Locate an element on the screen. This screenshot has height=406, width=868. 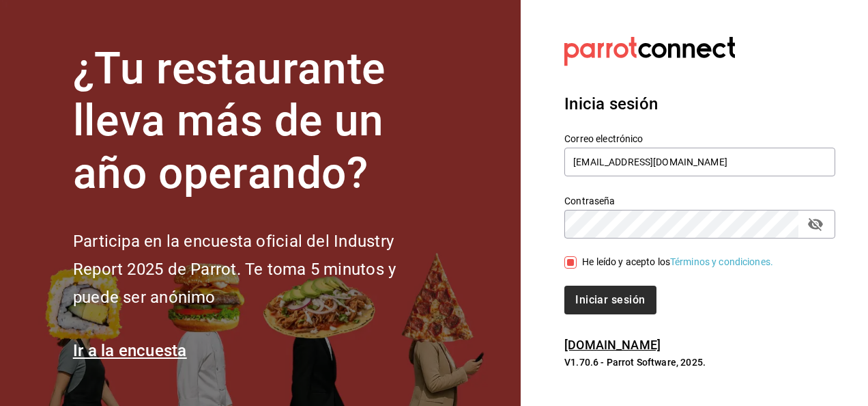
h3: Inicia sesión is located at coordinates (700, 104).